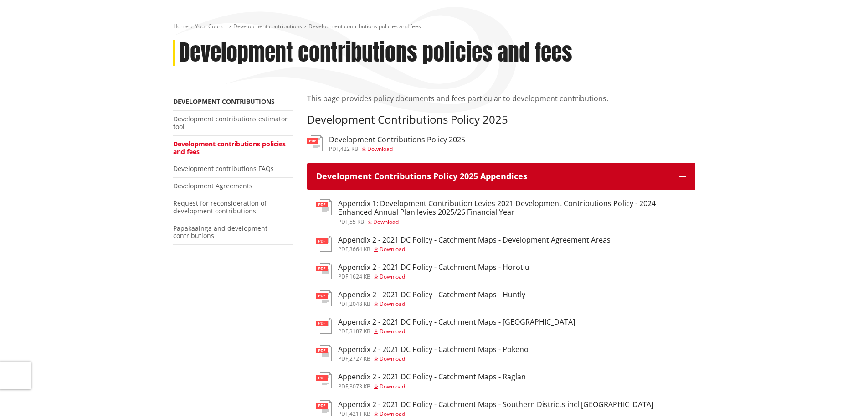  Describe the element at coordinates (433, 349) in the screenshot. I see `h3: Appendix 2 - 2021 DC Policy - Catchment Maps - Pokeno` at that location.